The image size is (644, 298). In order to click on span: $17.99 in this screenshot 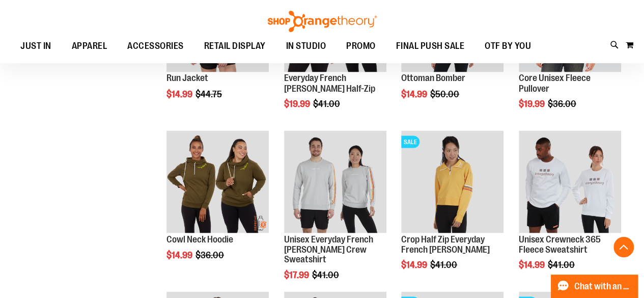, I will do `click(297, 275)`.